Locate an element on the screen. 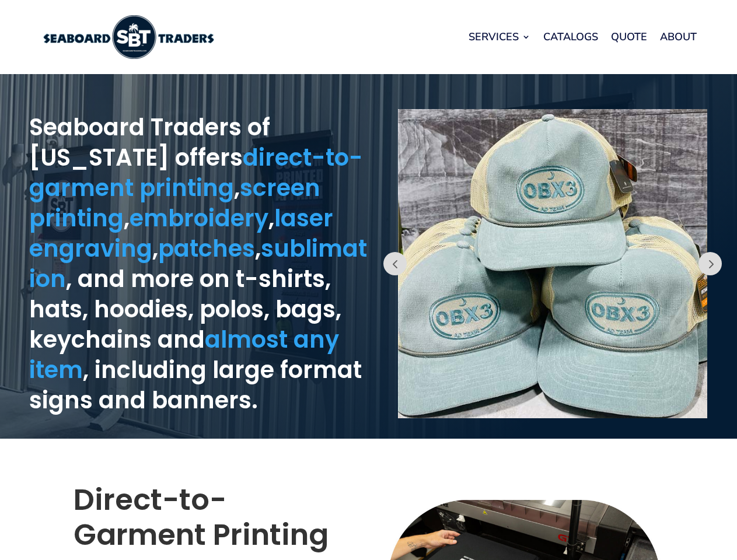 Image resolution: width=737 pixels, height=560 pixels. a: direct-to-garment printing is located at coordinates (196, 173).